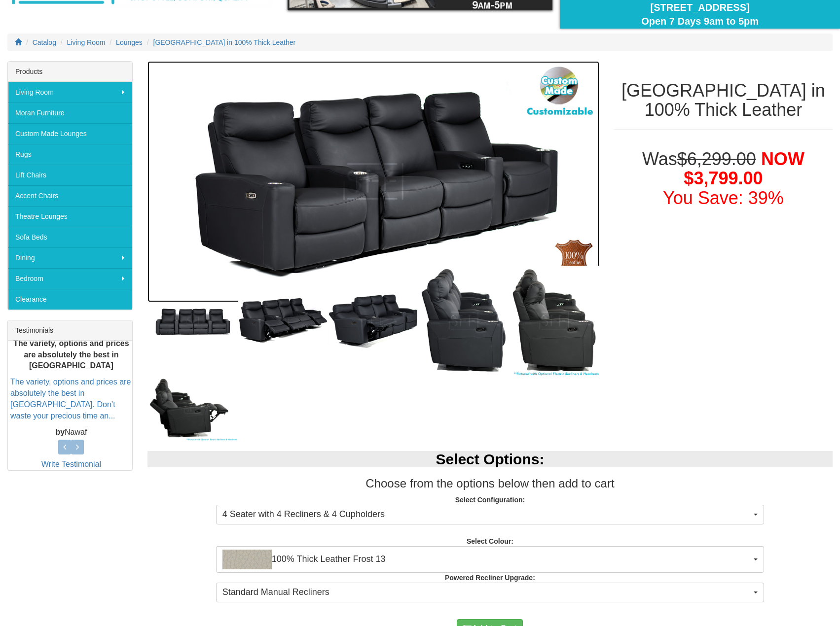  I want to click on span: Standard Manual Recliners, so click(487, 592).